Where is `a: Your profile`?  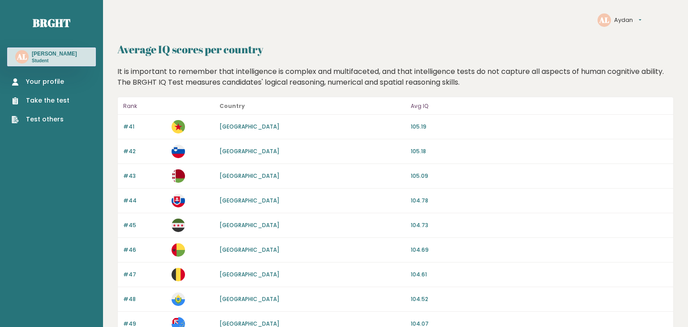
a: Your profile is located at coordinates (40, 82).